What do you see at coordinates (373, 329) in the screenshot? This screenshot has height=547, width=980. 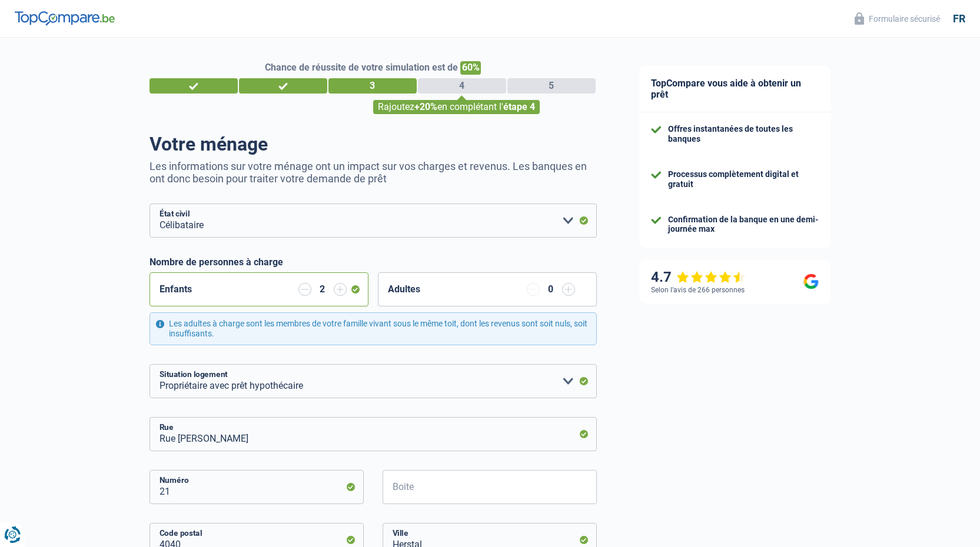 I see `div: Les adultes à charge sont les membres de votre famille vivant sous le même toit, dont les revenus...` at bounding box center [373, 329].